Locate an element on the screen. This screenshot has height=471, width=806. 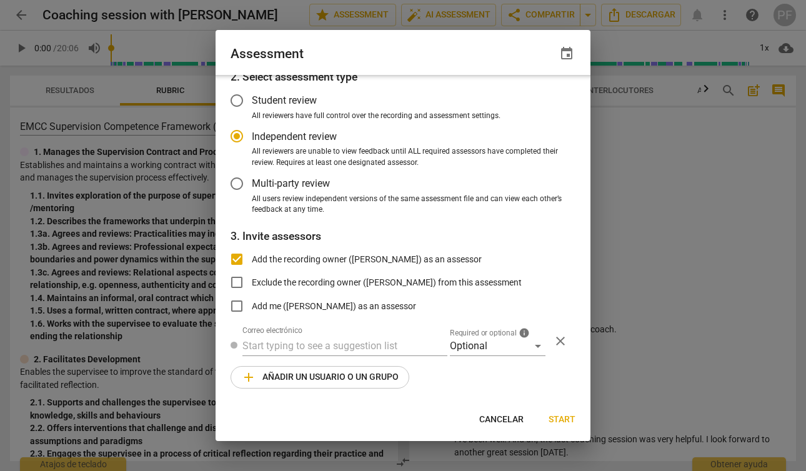
span: All reviewers are unable to view feedback until ALL required assessors have completed their revie... is located at coordinates (409, 157).